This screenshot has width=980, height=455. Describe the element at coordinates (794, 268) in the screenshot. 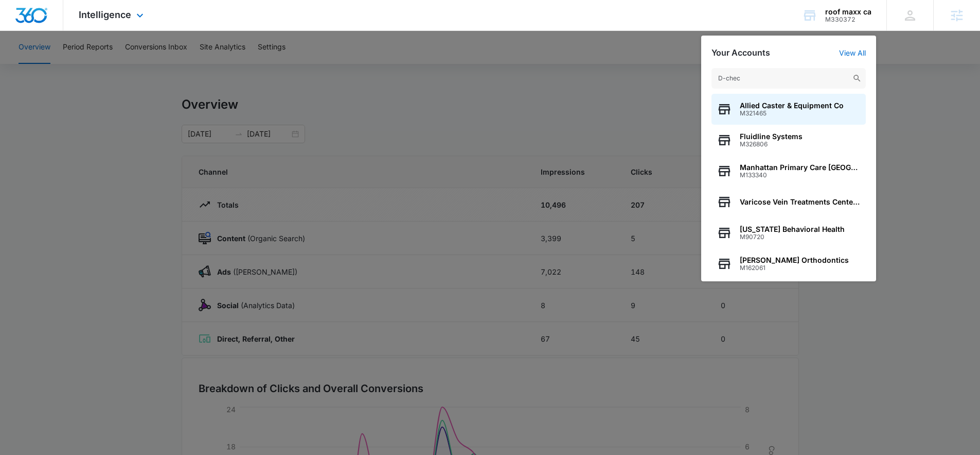

I see `span: M162061` at that location.